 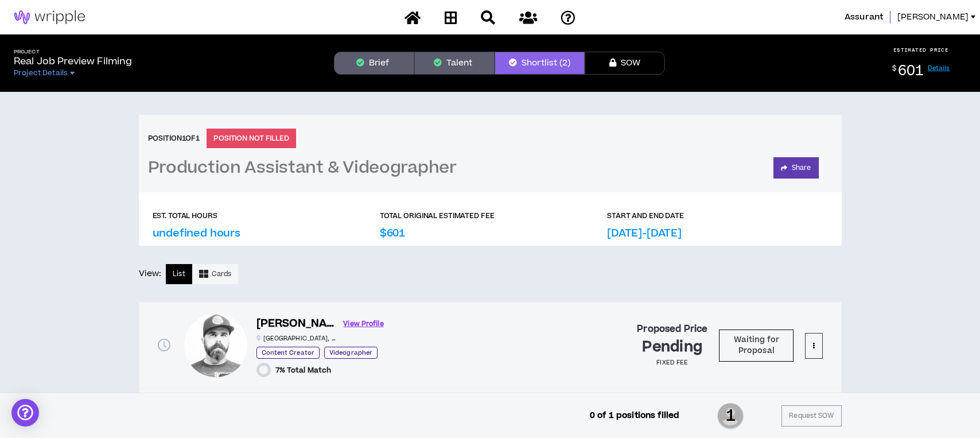 What do you see at coordinates (393, 234) in the screenshot?
I see `p: $601` at bounding box center [393, 234].